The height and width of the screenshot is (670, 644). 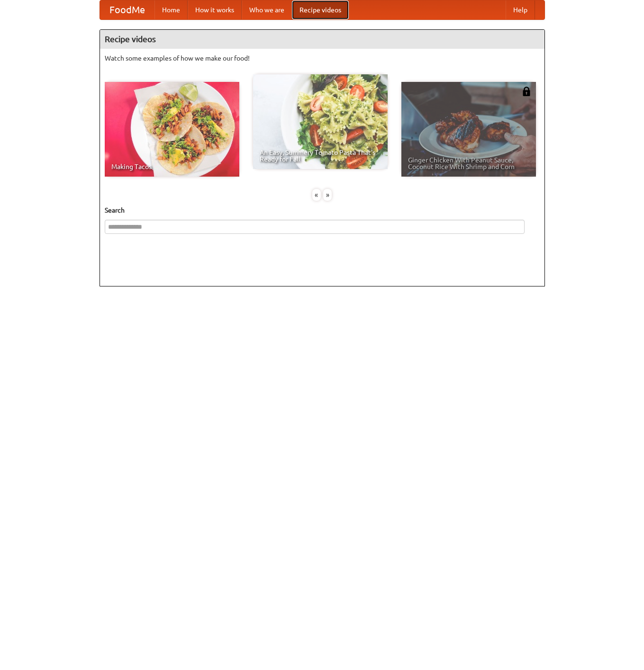 I want to click on a: How it works, so click(x=215, y=10).